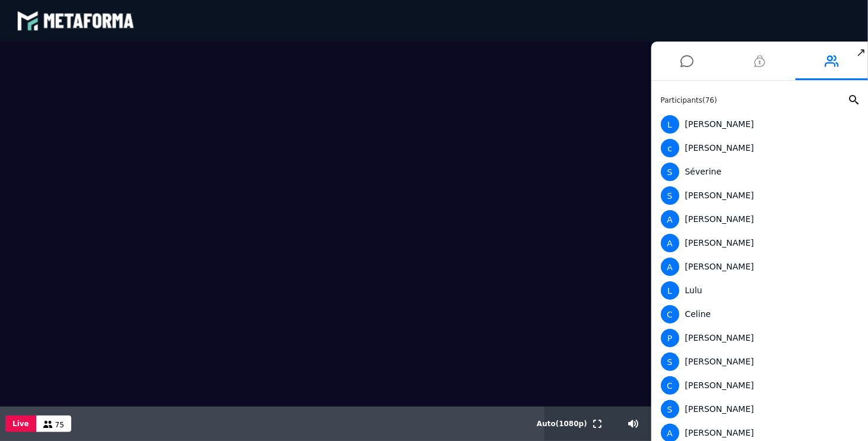  Describe the element at coordinates (758, 290) in the screenshot. I see `div: Lulu` at that location.